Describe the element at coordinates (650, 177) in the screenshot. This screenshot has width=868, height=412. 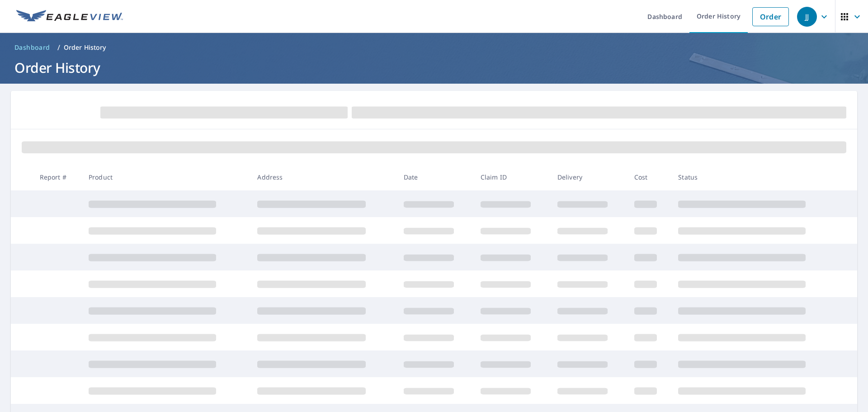
I see `th: Cost` at that location.